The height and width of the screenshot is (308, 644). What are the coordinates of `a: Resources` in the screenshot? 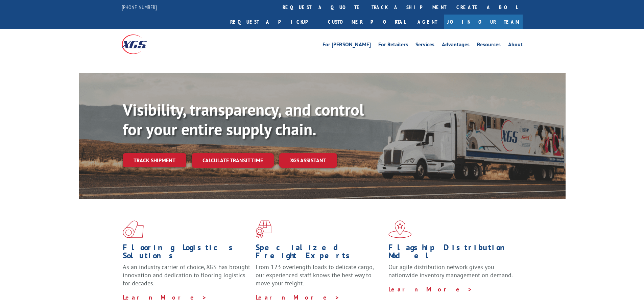 It's located at (489, 46).